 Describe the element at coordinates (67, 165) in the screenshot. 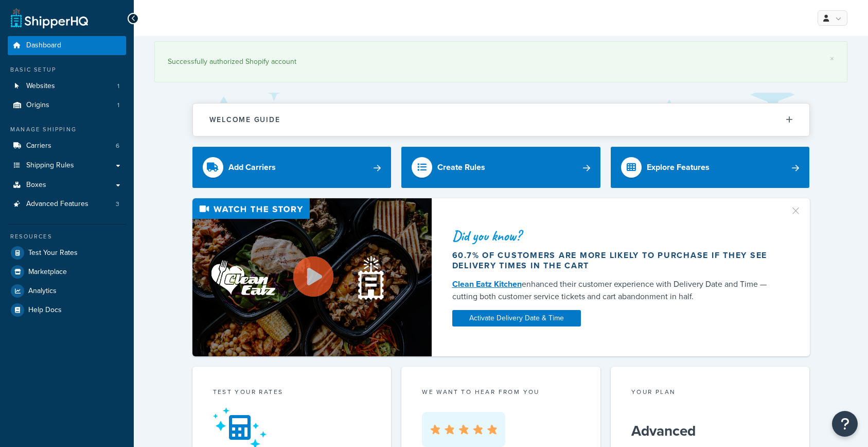

I see `a: Shipping Rules` at that location.